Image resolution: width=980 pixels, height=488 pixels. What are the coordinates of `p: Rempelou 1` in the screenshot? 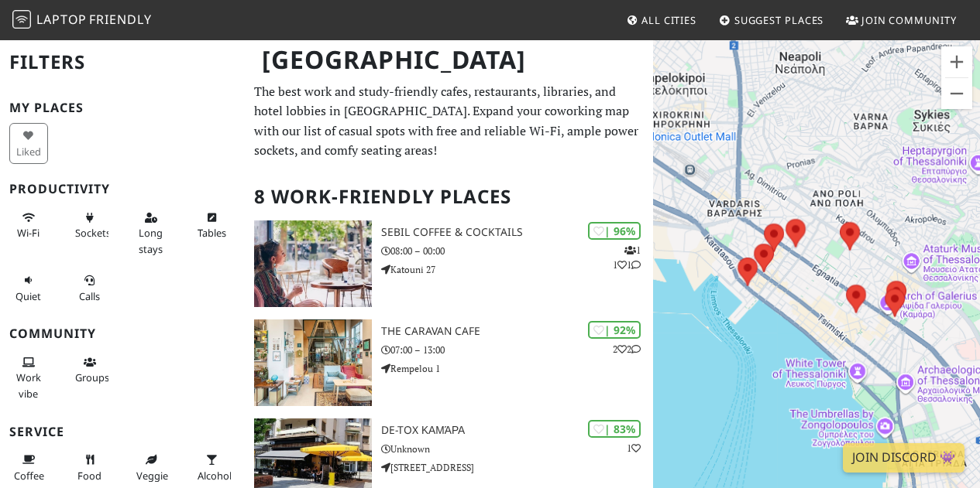 It's located at (517, 369).